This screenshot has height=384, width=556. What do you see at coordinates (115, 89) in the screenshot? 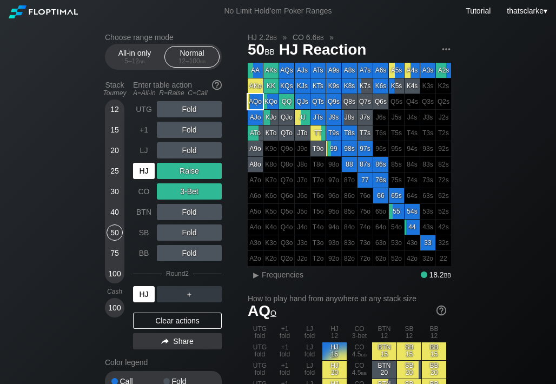
I see `div: Stack` at bounding box center [115, 89].